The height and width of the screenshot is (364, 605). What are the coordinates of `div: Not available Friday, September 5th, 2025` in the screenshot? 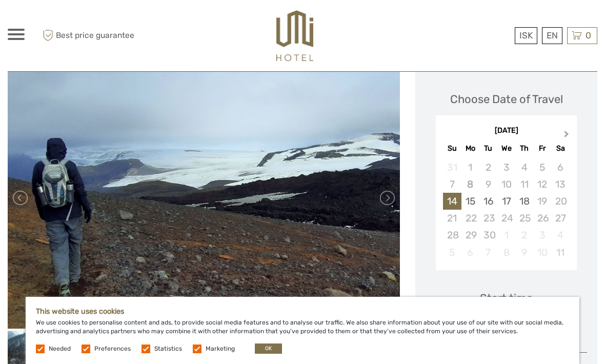 It's located at (542, 167).